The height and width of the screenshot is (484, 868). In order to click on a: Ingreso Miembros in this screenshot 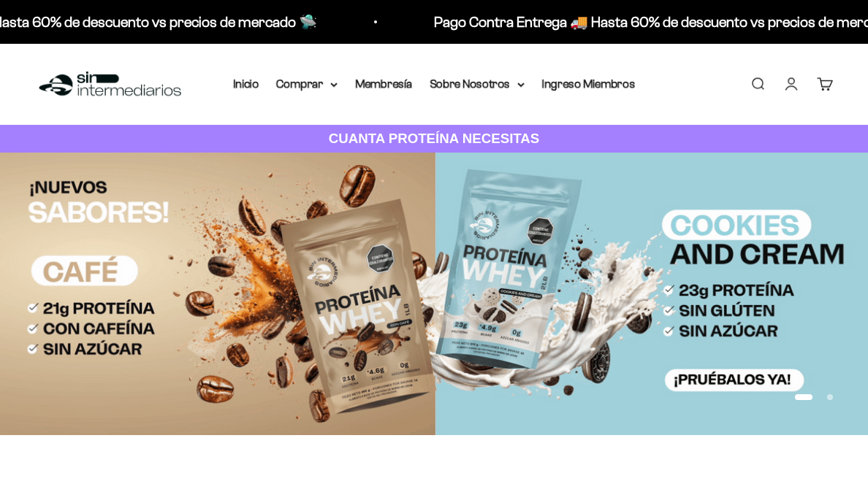, I will do `click(588, 83)`.